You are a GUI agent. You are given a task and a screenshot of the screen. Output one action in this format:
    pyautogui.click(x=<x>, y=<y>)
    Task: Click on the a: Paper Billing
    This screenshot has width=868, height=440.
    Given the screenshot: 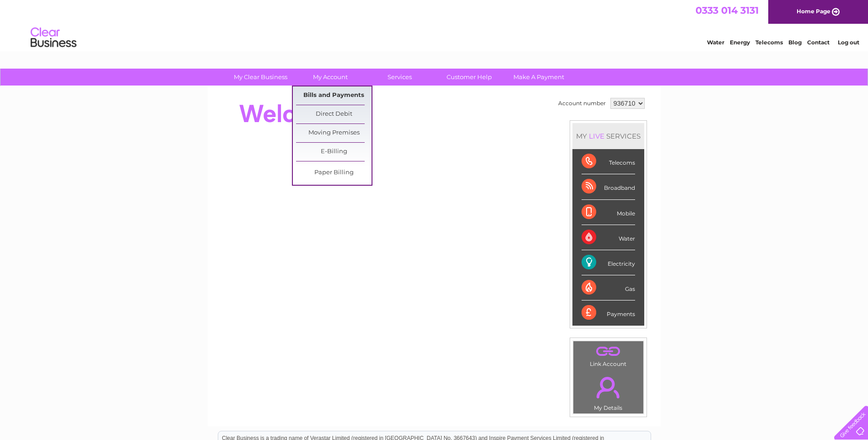 What is the action you would take?
    pyautogui.click(x=333, y=173)
    